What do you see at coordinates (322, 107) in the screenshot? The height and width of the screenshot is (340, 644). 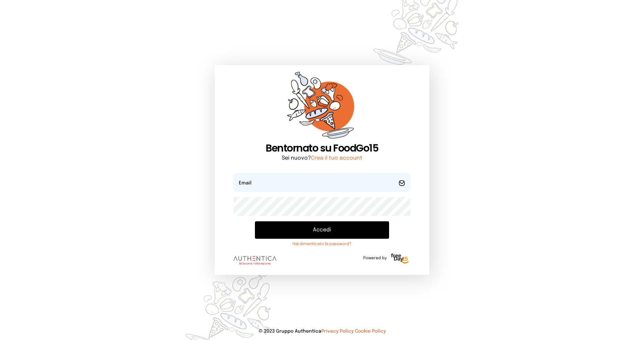 I see `img: sticker-orange.65babaf.png` at bounding box center [322, 107].